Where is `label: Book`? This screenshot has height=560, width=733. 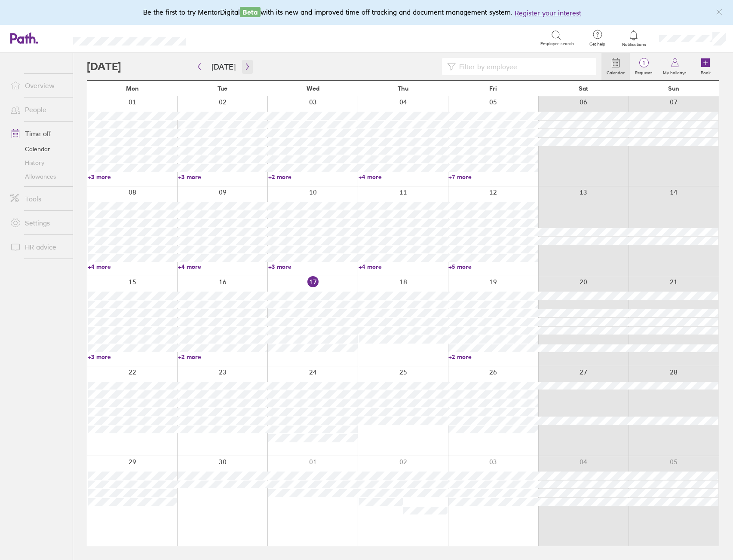
label: Book is located at coordinates (706, 72).